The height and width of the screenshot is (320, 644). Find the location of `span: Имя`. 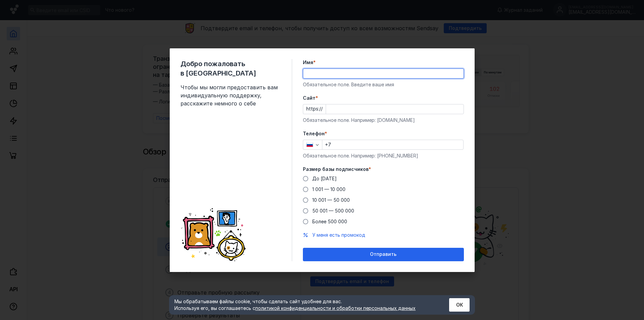

span: Имя is located at coordinates (308, 62).